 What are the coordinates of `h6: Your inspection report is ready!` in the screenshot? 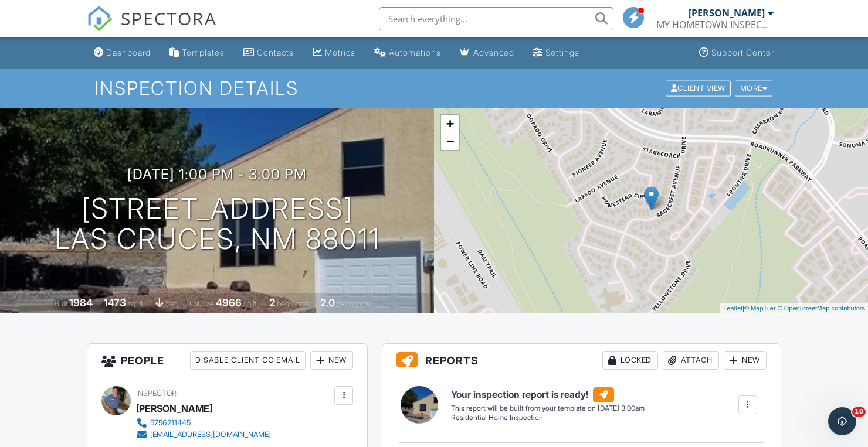 It's located at (548, 395).